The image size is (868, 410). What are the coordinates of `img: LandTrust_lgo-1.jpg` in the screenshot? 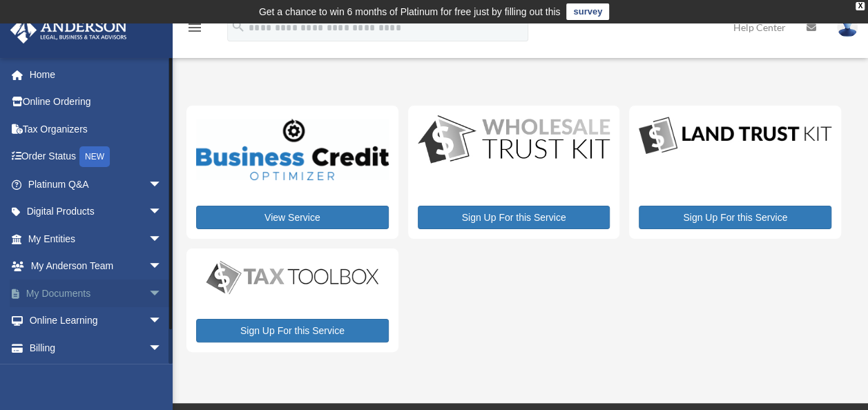 It's located at (734, 136).